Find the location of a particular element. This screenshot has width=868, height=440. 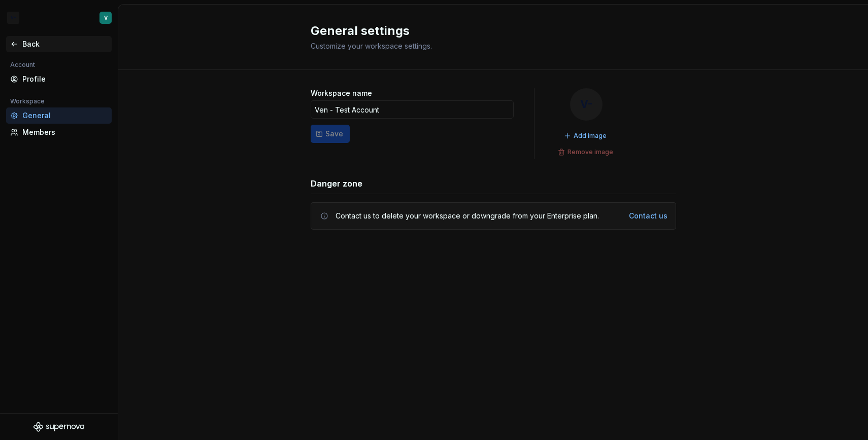

div: Workspace is located at coordinates (27, 102).